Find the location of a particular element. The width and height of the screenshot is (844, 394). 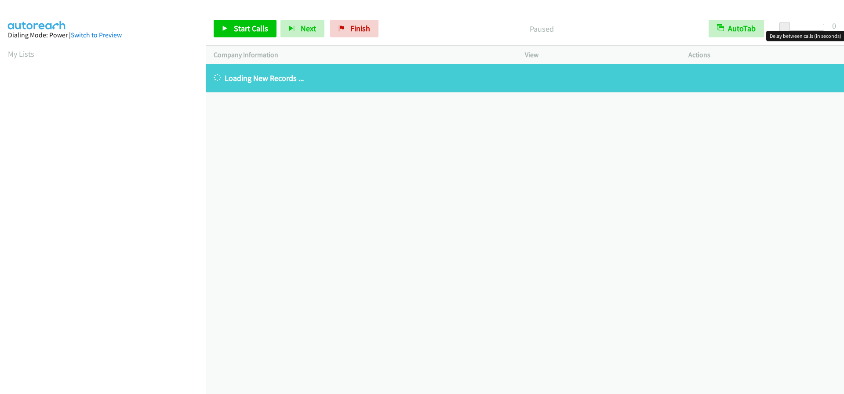

p: Loading New Records ... is located at coordinates (525, 78).